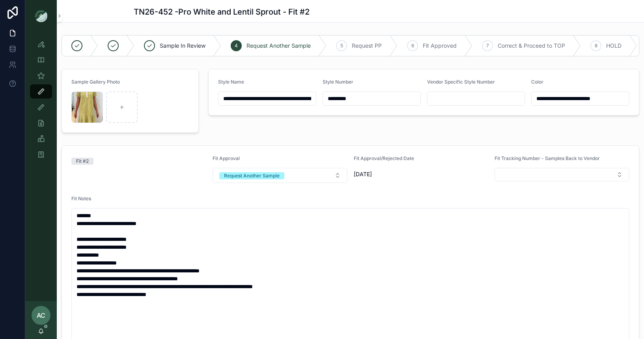  What do you see at coordinates (183, 46) in the screenshot?
I see `span: Sample In Review` at bounding box center [183, 46].